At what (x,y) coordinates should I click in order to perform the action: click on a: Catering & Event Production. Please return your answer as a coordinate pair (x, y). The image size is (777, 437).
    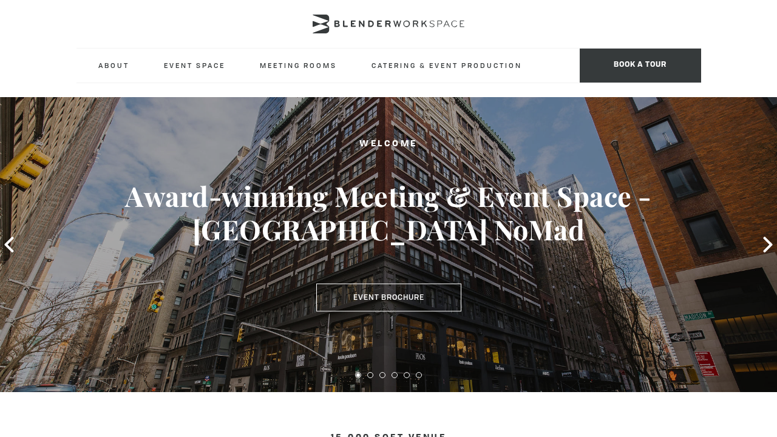
    Looking at the image, I should click on (447, 65).